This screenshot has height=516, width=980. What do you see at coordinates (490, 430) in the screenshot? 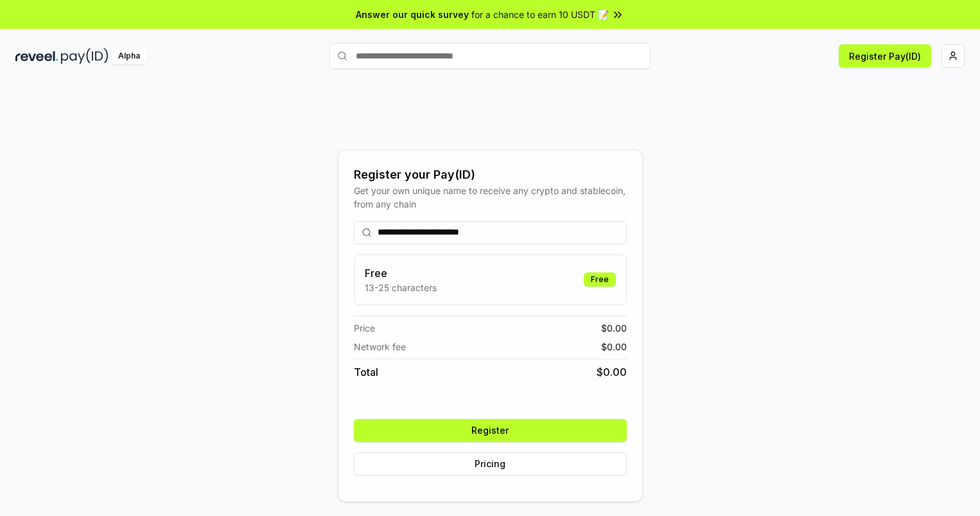
I see `button: Register` at bounding box center [490, 430].